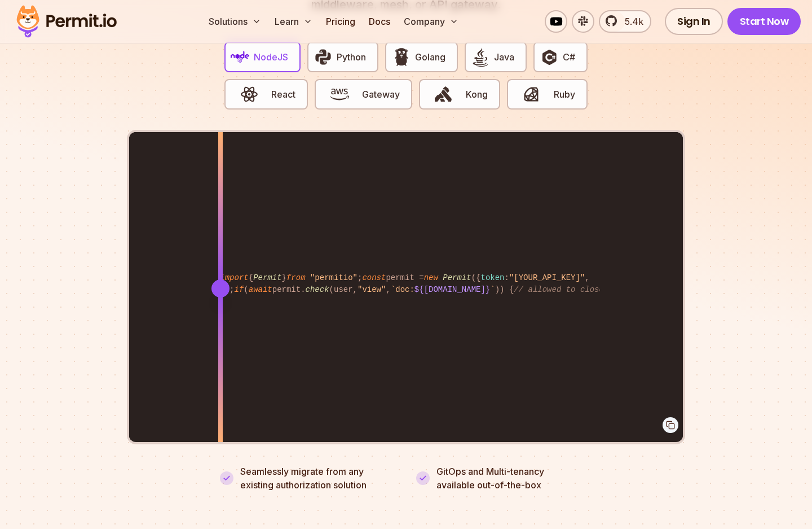 Image resolution: width=812 pixels, height=529 pixels. Describe the element at coordinates (405, 284) in the screenshot. I see `code: { } ; permit = ({ : , }); ( permit. (user, , )) { }` at that location.